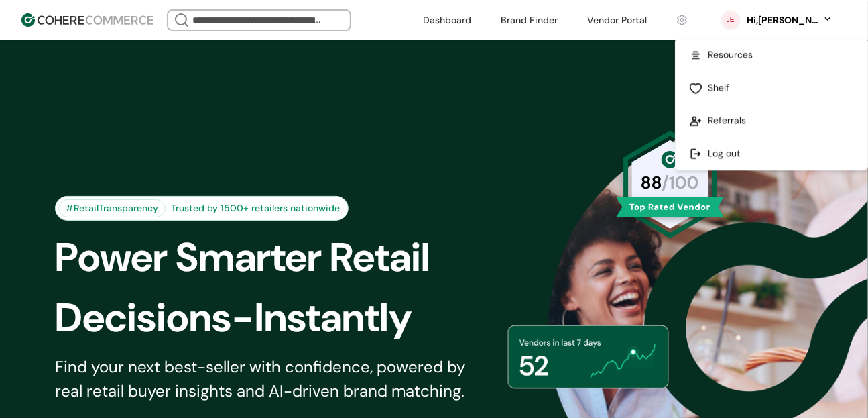  Describe the element at coordinates (112, 207) in the screenshot. I see `div: #RetailTransparency` at that location.